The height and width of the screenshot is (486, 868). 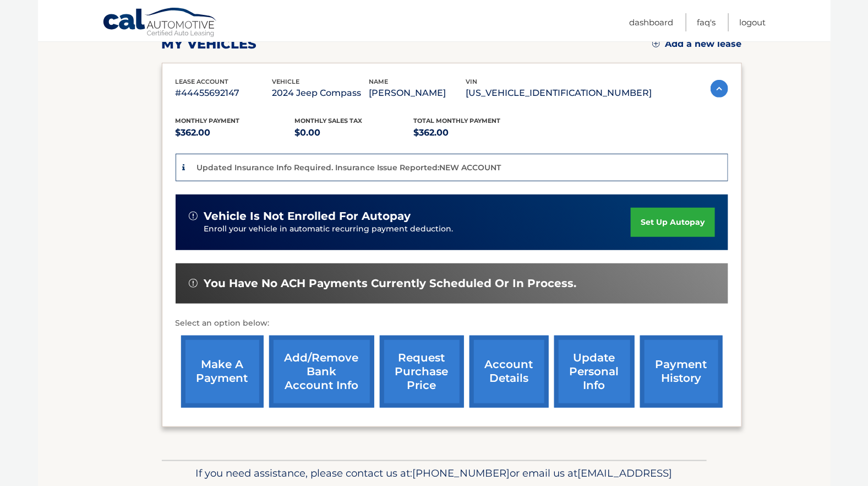 What do you see at coordinates (322, 371) in the screenshot?
I see `a: Add/Remove bank account info` at bounding box center [322, 371].